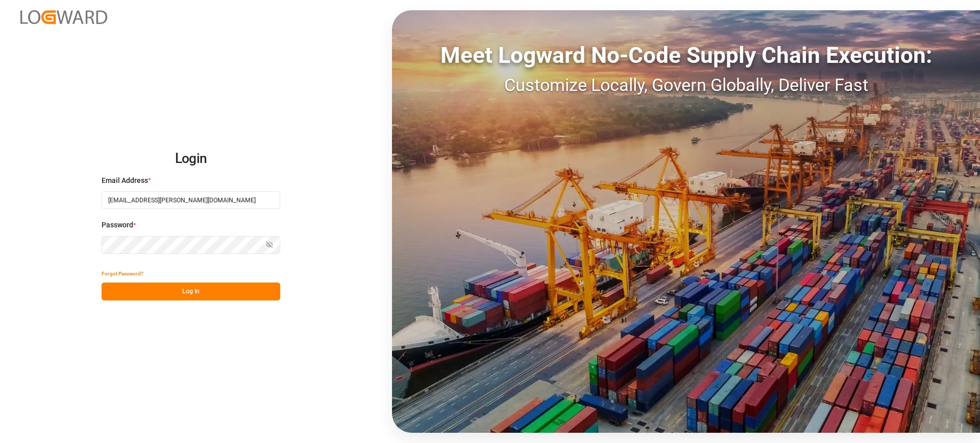  What do you see at coordinates (118, 225) in the screenshot?
I see `span: Password` at bounding box center [118, 225].